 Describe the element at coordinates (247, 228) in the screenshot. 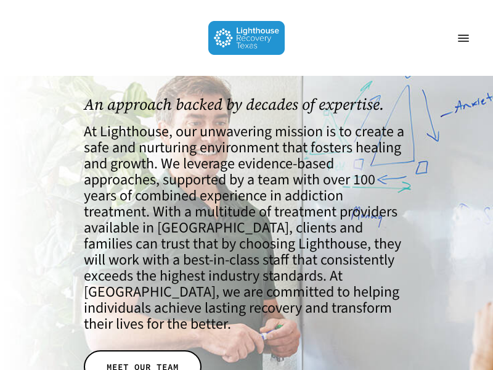

I see `h4: At Lighthouse, our unwavering mission is to create a safe and nurturing environment that fosters ...` at that location.